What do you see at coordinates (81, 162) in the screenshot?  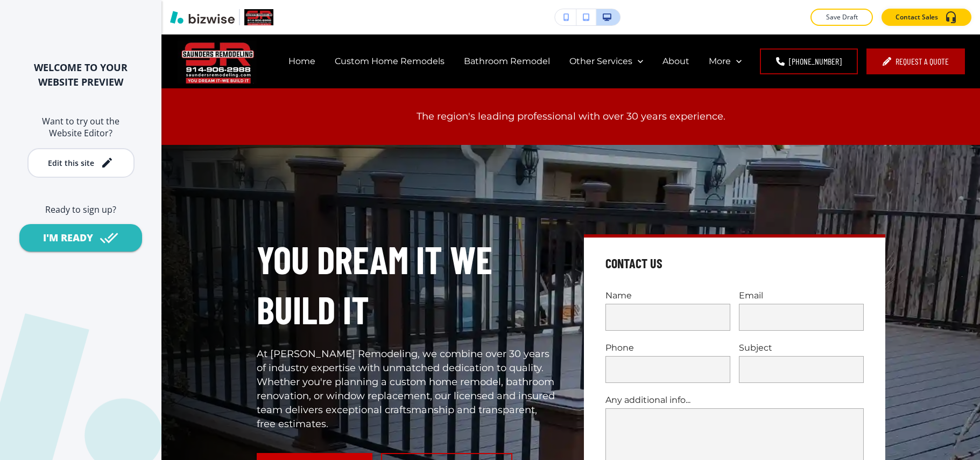 I see `button: Edit this site` at bounding box center [81, 162].